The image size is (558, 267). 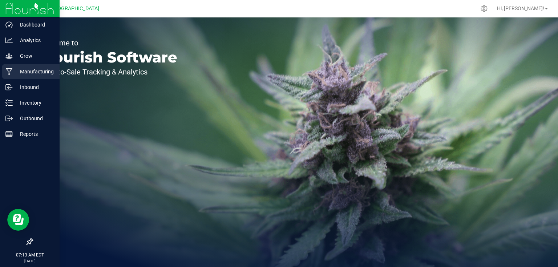 I want to click on p: Seed-to-Sale Tracking & Analytics, so click(x=108, y=72).